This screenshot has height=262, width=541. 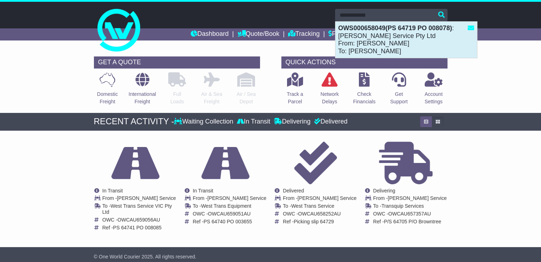 I want to click on a: Quote/Book, so click(x=258, y=34).